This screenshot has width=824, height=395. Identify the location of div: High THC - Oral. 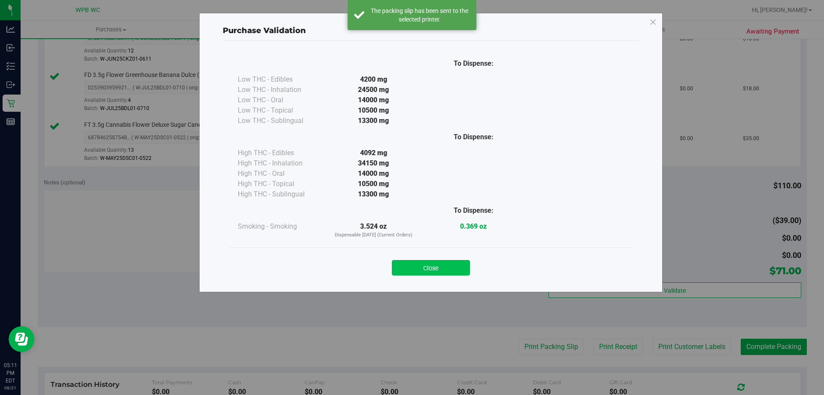
(281, 173).